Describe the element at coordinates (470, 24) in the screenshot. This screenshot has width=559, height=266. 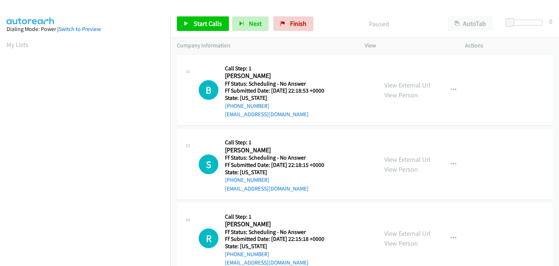
I see `button: AutoTab` at that location.